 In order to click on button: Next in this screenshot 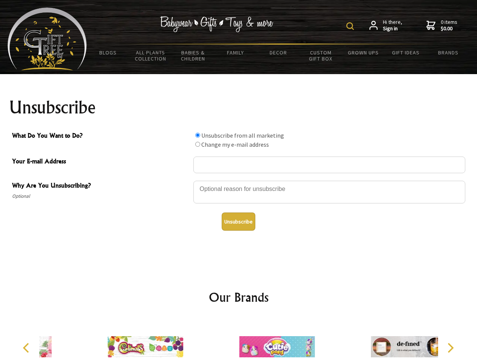, I will do `click(451, 348)`.